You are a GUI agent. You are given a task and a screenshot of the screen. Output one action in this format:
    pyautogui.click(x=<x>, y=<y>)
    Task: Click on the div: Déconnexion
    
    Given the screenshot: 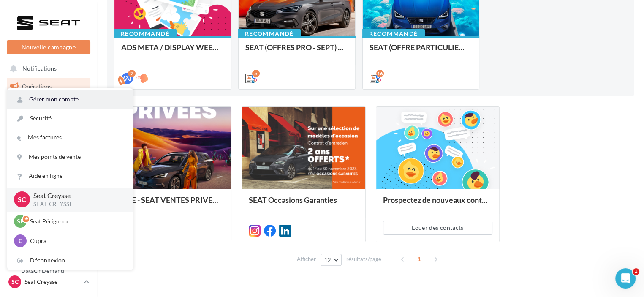 What is the action you would take?
    pyautogui.click(x=70, y=260)
    